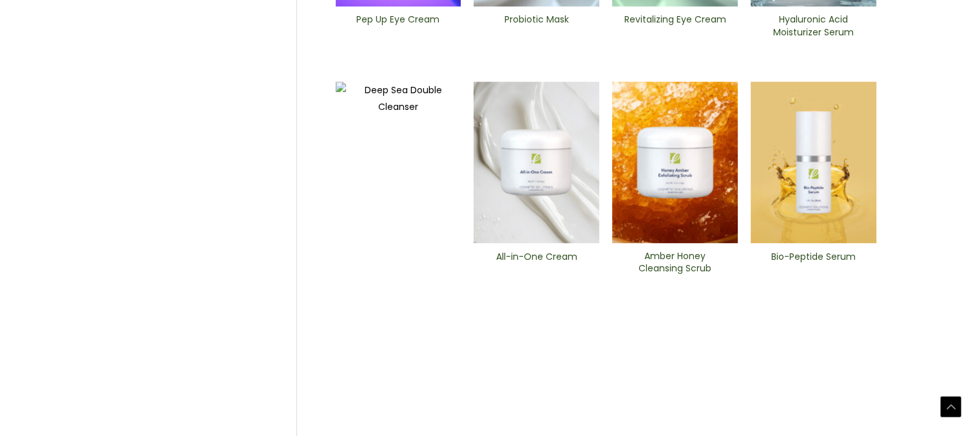 The image size is (980, 436). What do you see at coordinates (675, 263) in the screenshot?
I see `h2: Amber Honey Cleansing Scrub` at bounding box center [675, 263].